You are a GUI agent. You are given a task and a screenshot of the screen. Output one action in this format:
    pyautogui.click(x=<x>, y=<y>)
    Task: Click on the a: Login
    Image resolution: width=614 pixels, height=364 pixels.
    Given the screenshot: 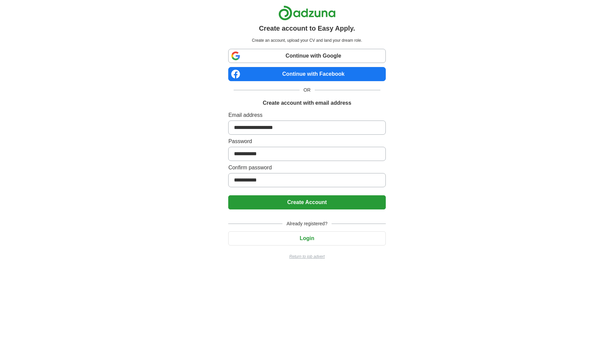 What is the action you would take?
    pyautogui.click(x=307, y=238)
    